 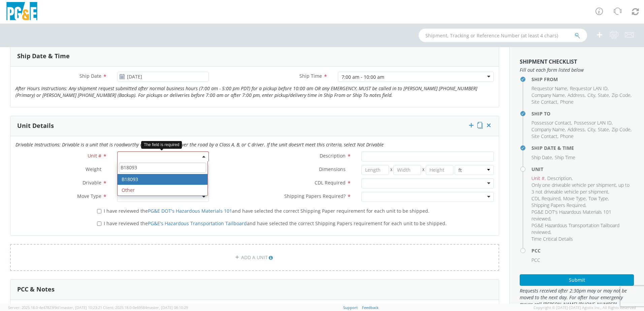 I want to click on span: I have reviewed the and have selected the correct Shipping Papers requirement for each unit to be..., so click(x=275, y=223).